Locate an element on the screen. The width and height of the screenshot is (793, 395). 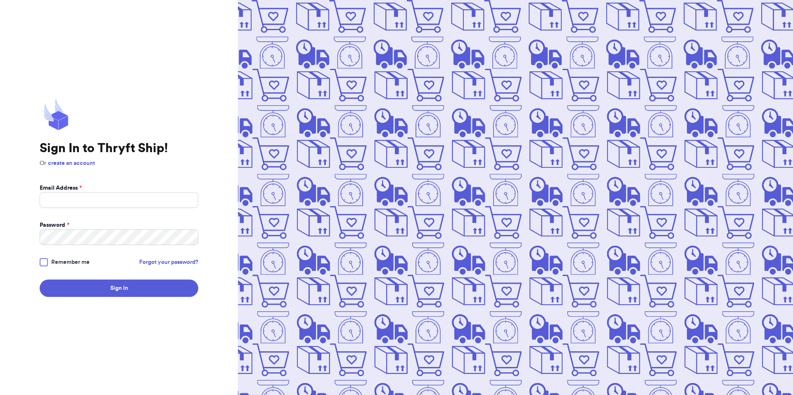
span: Remember me is located at coordinates (70, 263).